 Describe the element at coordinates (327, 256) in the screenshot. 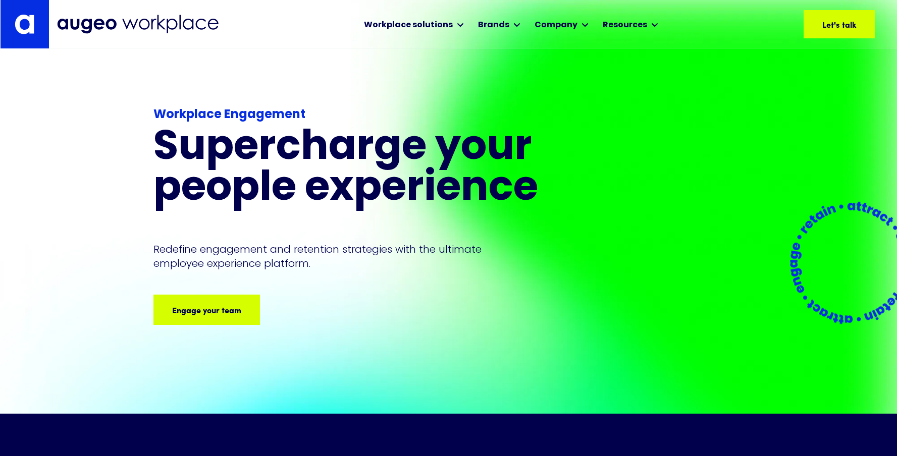

I see `p: Redefine engagement and retention strategies with the ultimate employee experience platform.` at that location.